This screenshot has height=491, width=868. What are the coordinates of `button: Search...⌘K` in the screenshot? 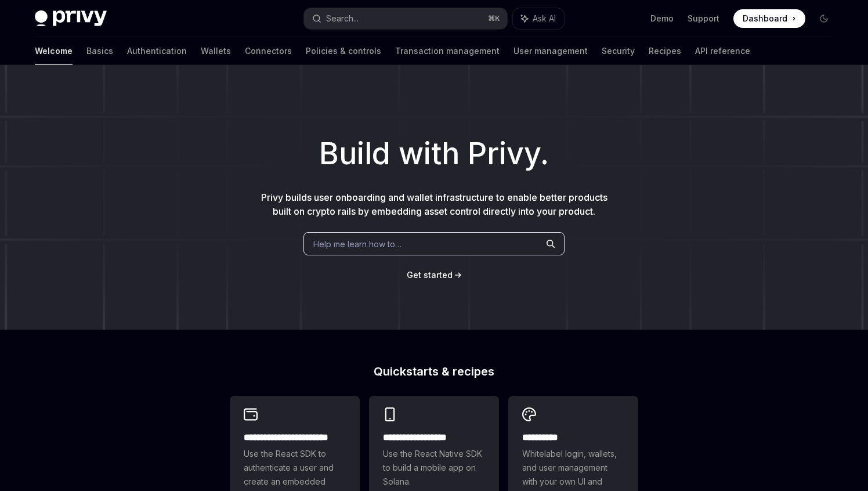 It's located at (406, 18).